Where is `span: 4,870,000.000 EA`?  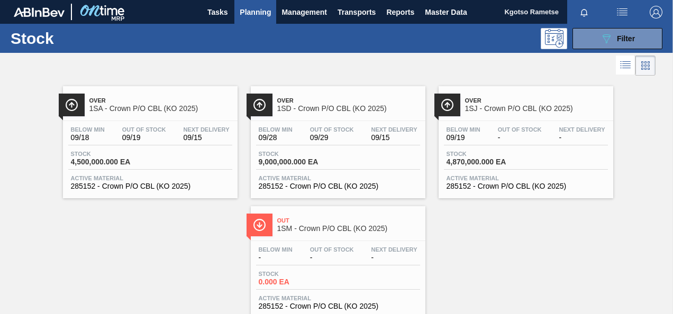
span: 4,870,000.000 EA is located at coordinates (483, 162).